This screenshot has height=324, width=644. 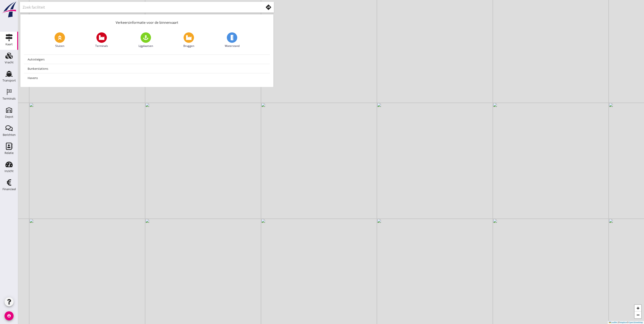 What do you see at coordinates (189, 40) in the screenshot?
I see `a: Bruggen` at bounding box center [189, 40].